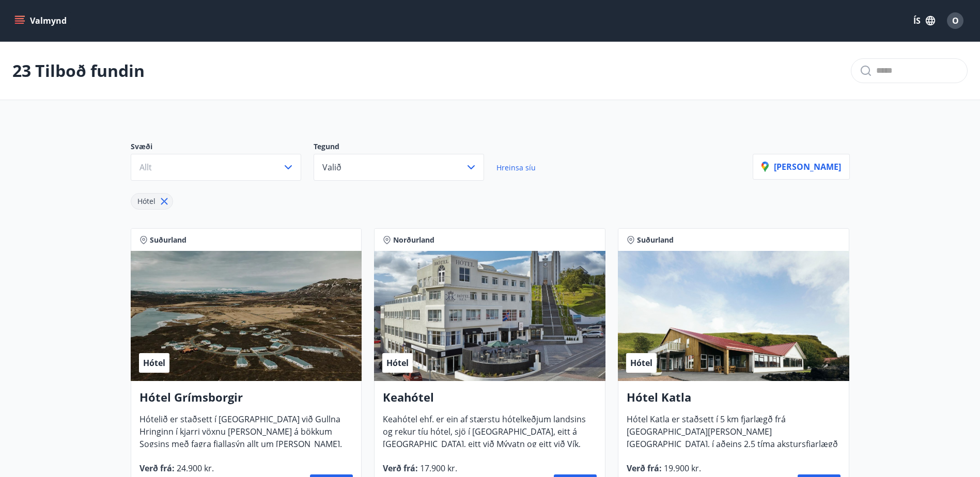 Image resolution: width=980 pixels, height=477 pixels. I want to click on span: 24.900 kr., so click(194, 468).